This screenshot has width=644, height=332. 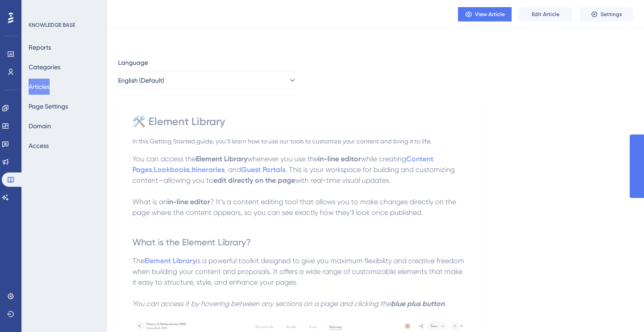 I want to click on a: Lookbooks, so click(x=171, y=169).